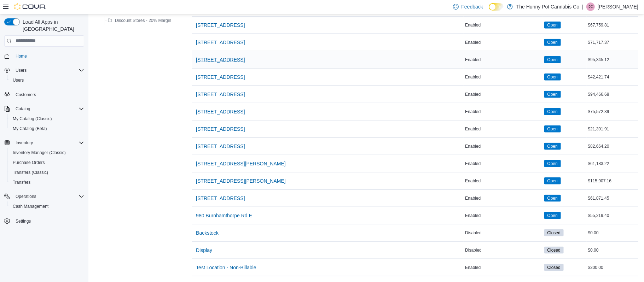 The height and width of the screenshot is (282, 644). What do you see at coordinates (30, 7) in the screenshot?
I see `img: Cova` at bounding box center [30, 7].